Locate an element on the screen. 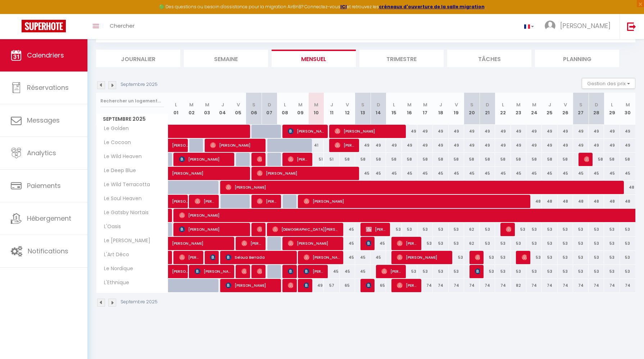  span: Le Wild Terracotta is located at coordinates (125, 185).